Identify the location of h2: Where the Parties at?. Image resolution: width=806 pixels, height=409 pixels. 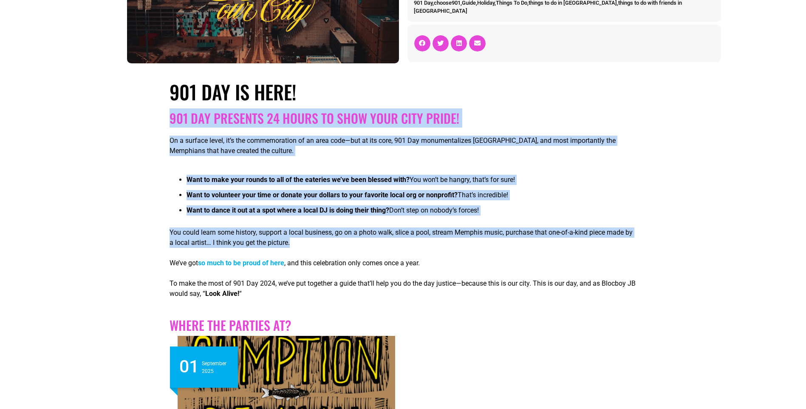
(403, 325).